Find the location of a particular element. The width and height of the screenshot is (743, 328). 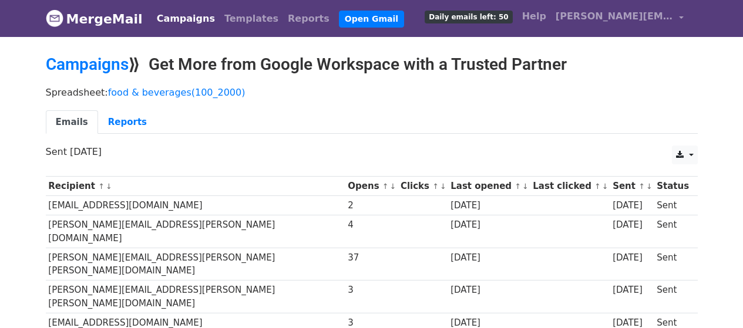

th: Last opened is located at coordinates (489, 186).